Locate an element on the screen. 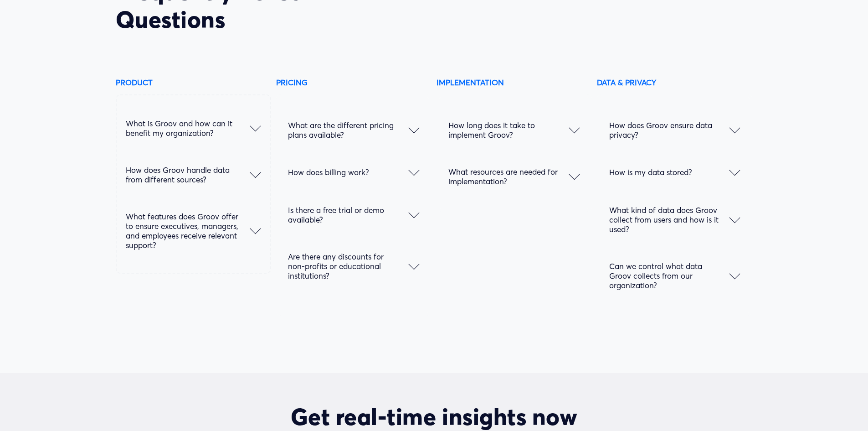 The width and height of the screenshot is (868, 431). strong: IMPLEMENTATION is located at coordinates (471, 82).